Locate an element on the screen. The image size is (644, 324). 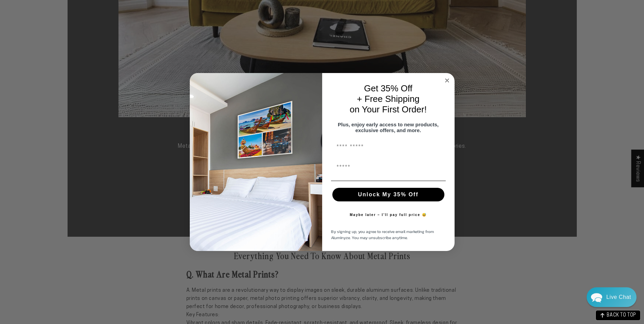
span: Plus, enjoy early access to new products, exclusive offers, and more. is located at coordinates (388, 127).